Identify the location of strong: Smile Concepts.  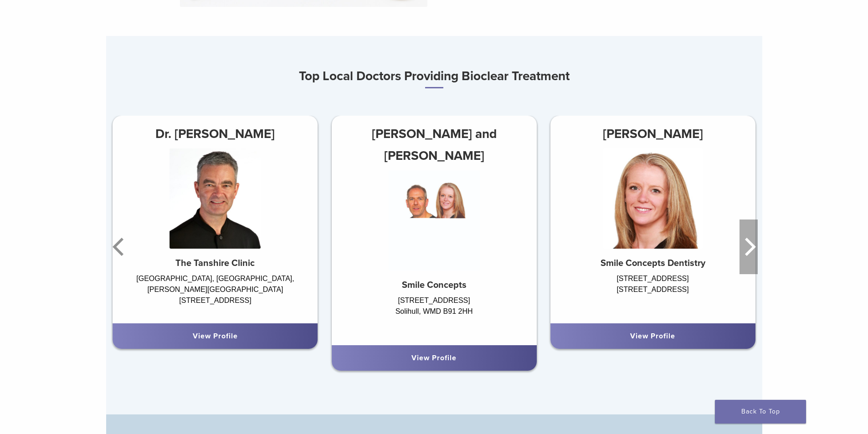
(434, 285).